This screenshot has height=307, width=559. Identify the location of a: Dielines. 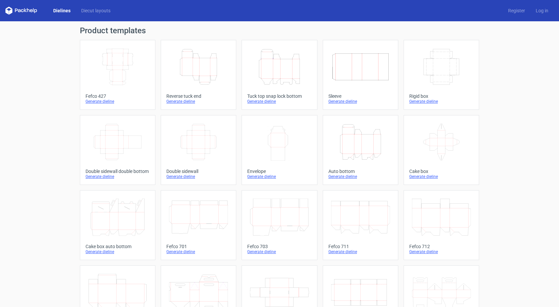
(62, 11).